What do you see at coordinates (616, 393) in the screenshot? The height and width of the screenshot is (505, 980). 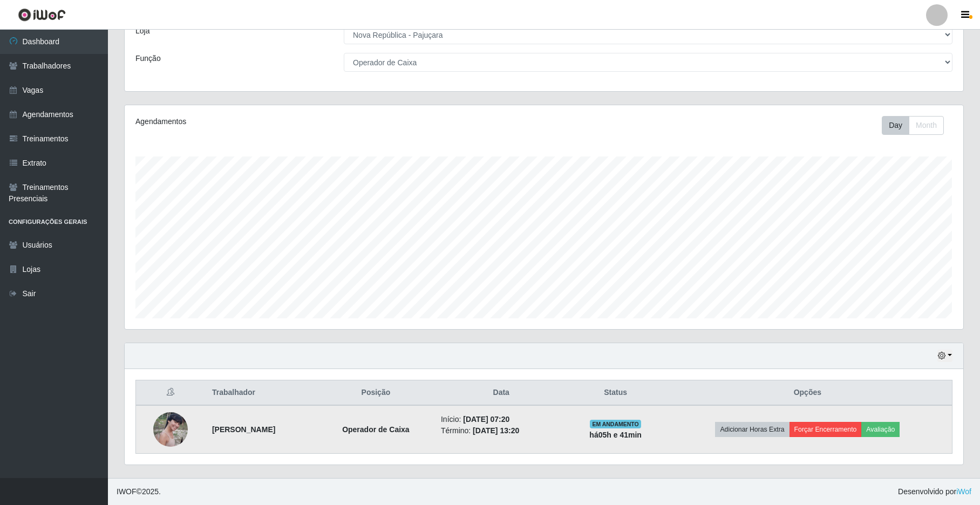 I see `th: Status` at bounding box center [616, 393].